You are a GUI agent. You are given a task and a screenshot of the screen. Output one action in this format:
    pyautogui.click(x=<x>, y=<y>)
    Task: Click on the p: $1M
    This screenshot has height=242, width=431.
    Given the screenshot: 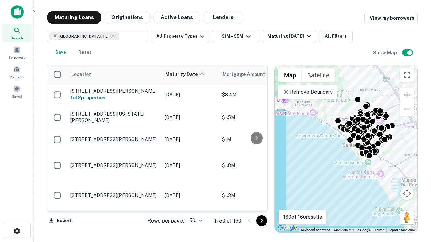 What is the action you would take?
    pyautogui.click(x=255, y=140)
    